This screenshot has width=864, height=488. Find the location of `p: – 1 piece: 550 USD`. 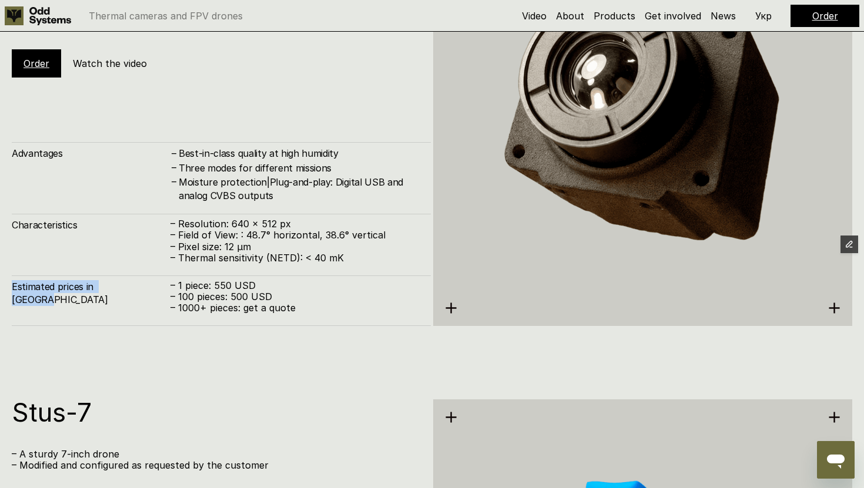

p: – 1 piece: 550 USD is located at coordinates (295, 286).